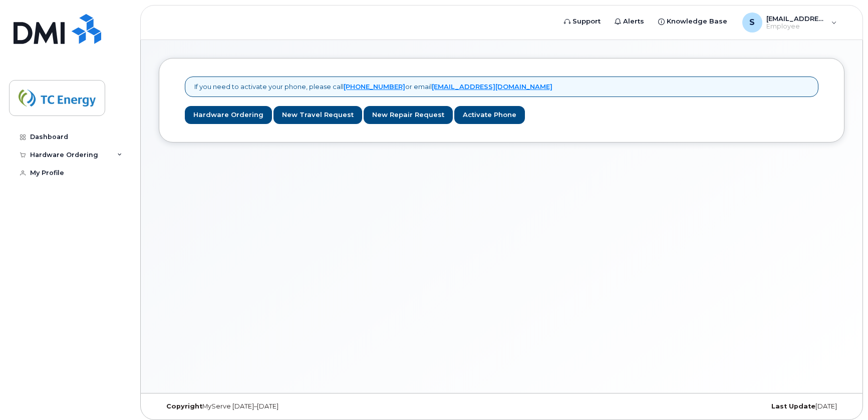 The width and height of the screenshot is (868, 420). I want to click on a: New Travel Request, so click(317, 115).